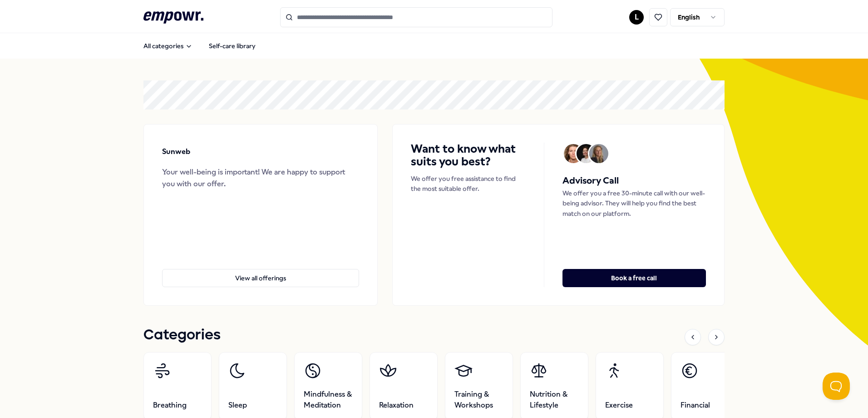 This screenshot has height=418, width=868. I want to click on span: Breathing, so click(170, 405).